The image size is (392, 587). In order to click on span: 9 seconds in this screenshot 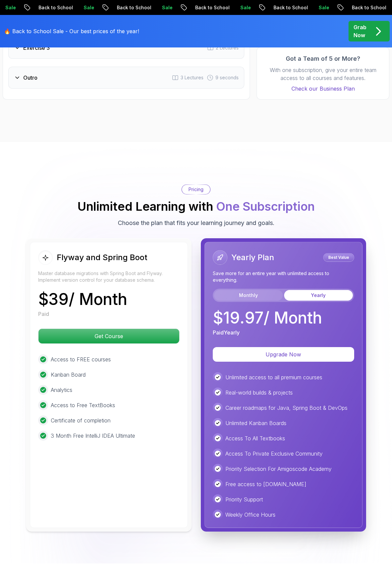, I will do `click(227, 78)`.